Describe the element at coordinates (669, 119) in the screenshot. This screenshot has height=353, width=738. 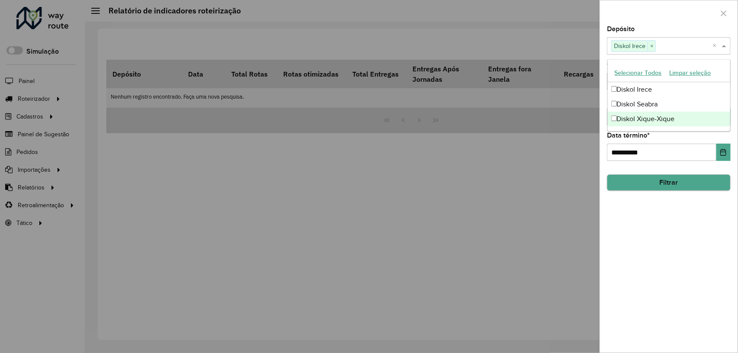
I see `div: Diskol Xique-Xique` at that location.